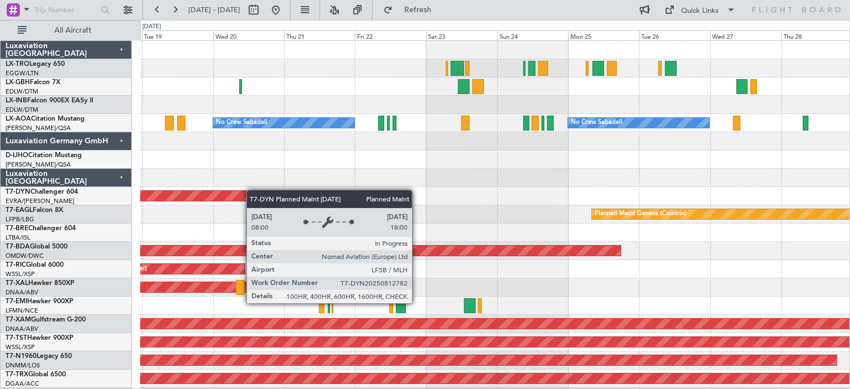  What do you see at coordinates (18, 192) in the screenshot?
I see `span: T7-DYN` at bounding box center [18, 192].